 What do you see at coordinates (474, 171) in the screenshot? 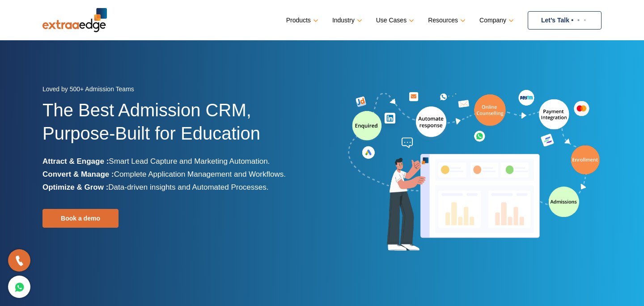
I see `img: admission-software-home-page-header` at bounding box center [474, 171].